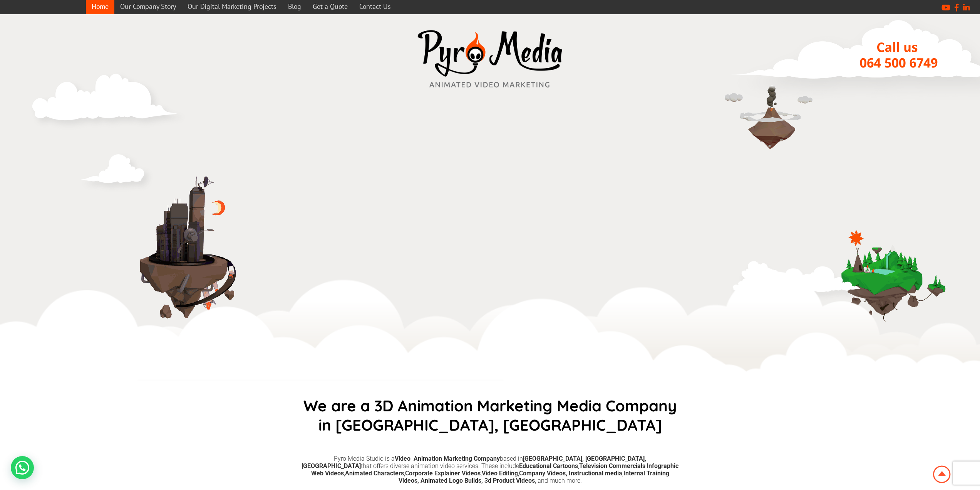 This screenshot has width=980, height=490. What do you see at coordinates (534, 477) in the screenshot?
I see `b: Internal Training Videos, Animated Logo Builds, 3d Product Videos` at bounding box center [534, 477].